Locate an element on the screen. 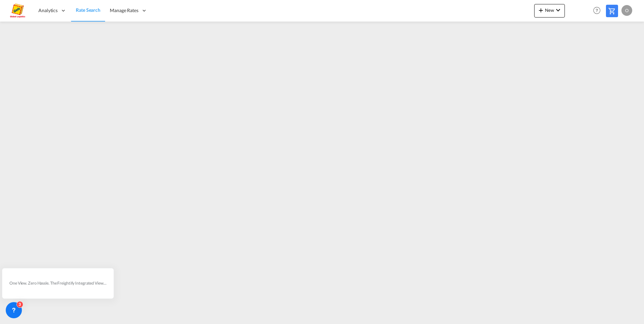 The width and height of the screenshot is (644, 324). img: a2a4a140666c11eeab5485e577415959.png is located at coordinates (18, 11).